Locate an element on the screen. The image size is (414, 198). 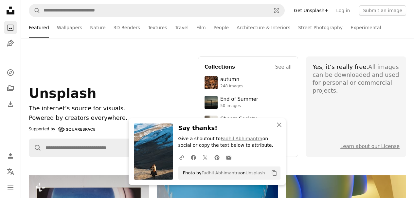
h3: Say thanks! is located at coordinates (230, 128).